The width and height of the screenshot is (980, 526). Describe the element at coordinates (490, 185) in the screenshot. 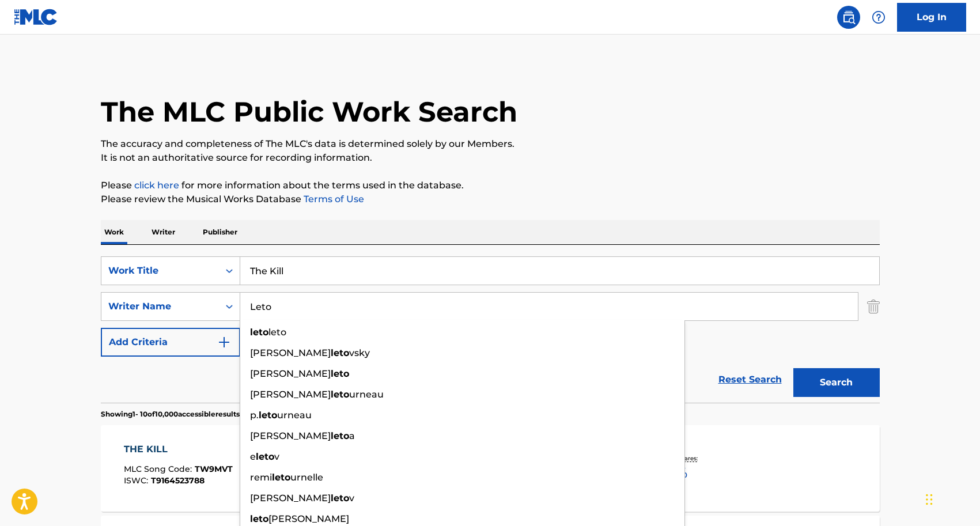

I see `p: Please for more information about the terms used in the database.` at that location.